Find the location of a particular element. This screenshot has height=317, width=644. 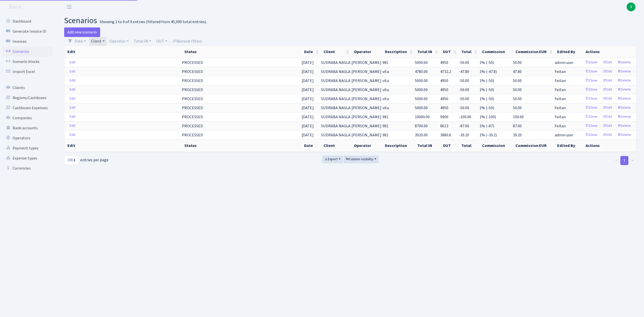

span: admin user is located at coordinates (564, 135).